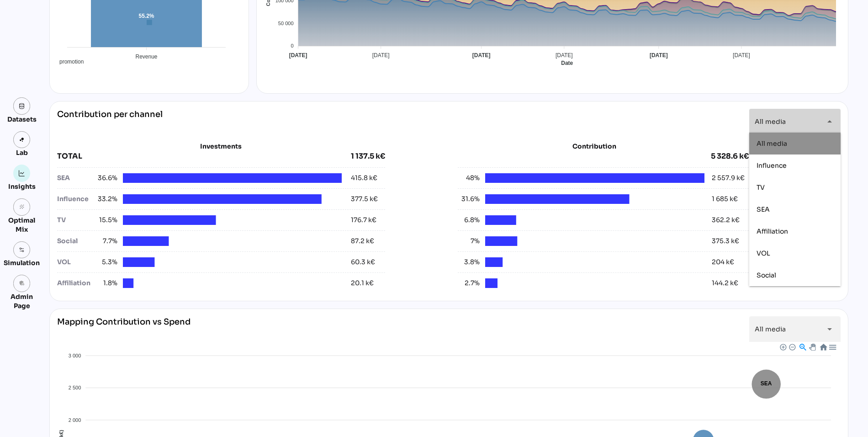  I want to click on span: 6.8%, so click(468, 220).